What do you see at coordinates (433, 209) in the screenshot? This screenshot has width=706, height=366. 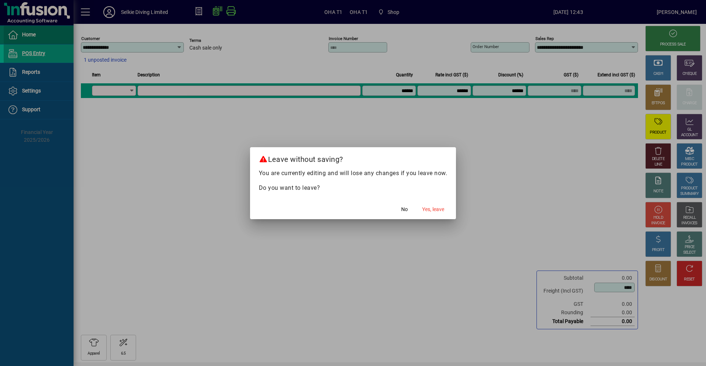 I see `span: Yes, leave` at bounding box center [433, 209].